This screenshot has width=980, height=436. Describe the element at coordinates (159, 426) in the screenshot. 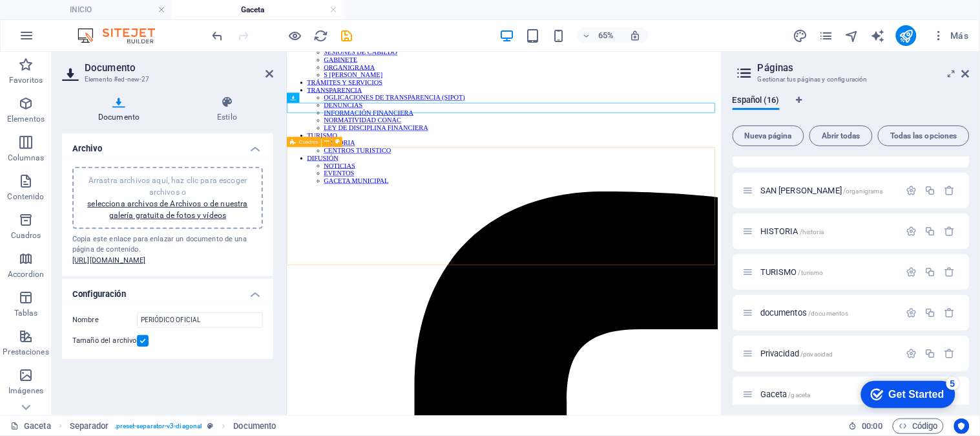

I see `span: . preset-separator-v3-diagonal` at that location.